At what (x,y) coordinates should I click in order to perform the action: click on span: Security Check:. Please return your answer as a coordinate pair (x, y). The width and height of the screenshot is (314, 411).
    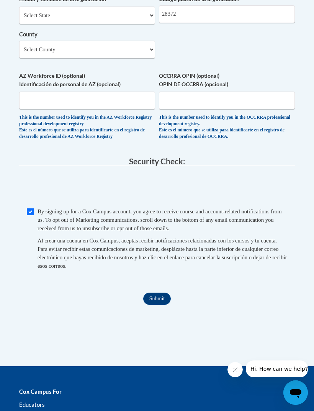
    Looking at the image, I should click on (157, 161).